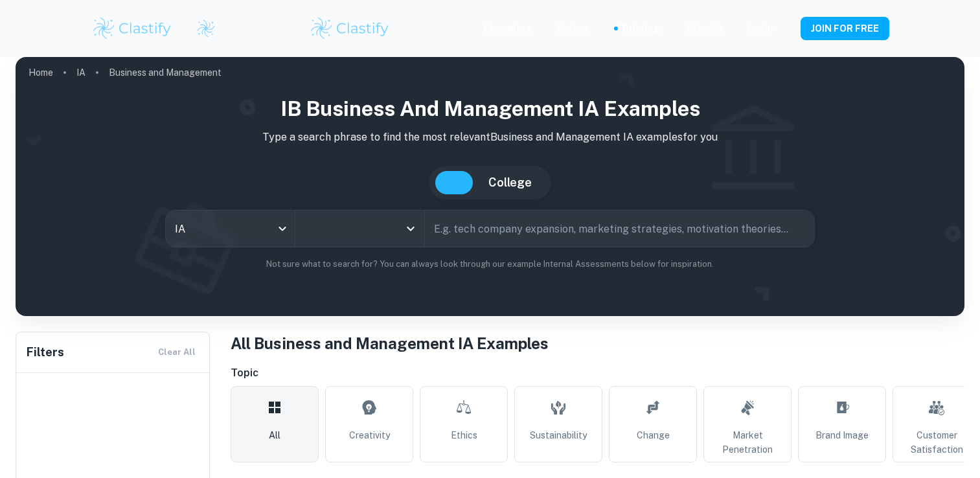 The image size is (980, 478). What do you see at coordinates (653, 435) in the screenshot?
I see `span: Change` at bounding box center [653, 435].